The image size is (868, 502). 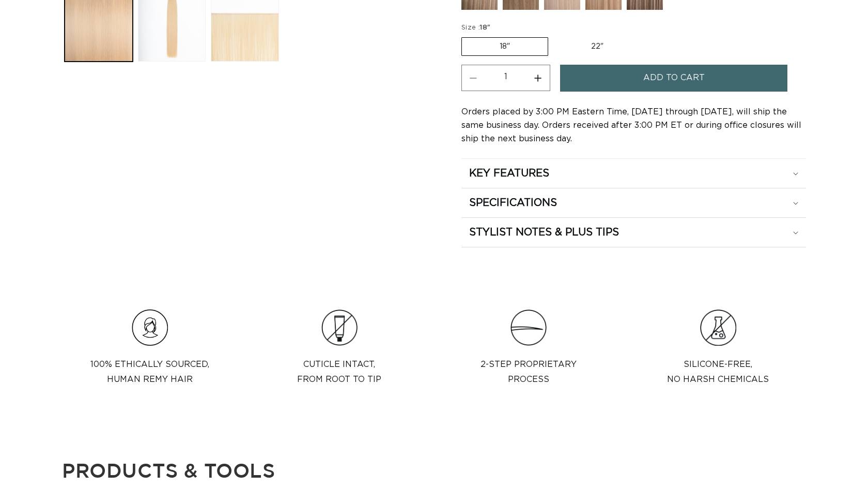 What do you see at coordinates (718, 372) in the screenshot?
I see `p: Silicone-Free, No Harsh Chemicals` at bounding box center [718, 372].